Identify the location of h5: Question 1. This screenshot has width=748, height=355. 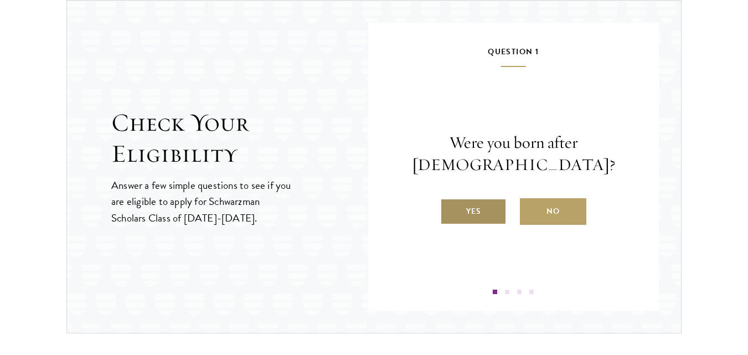
(514, 56).